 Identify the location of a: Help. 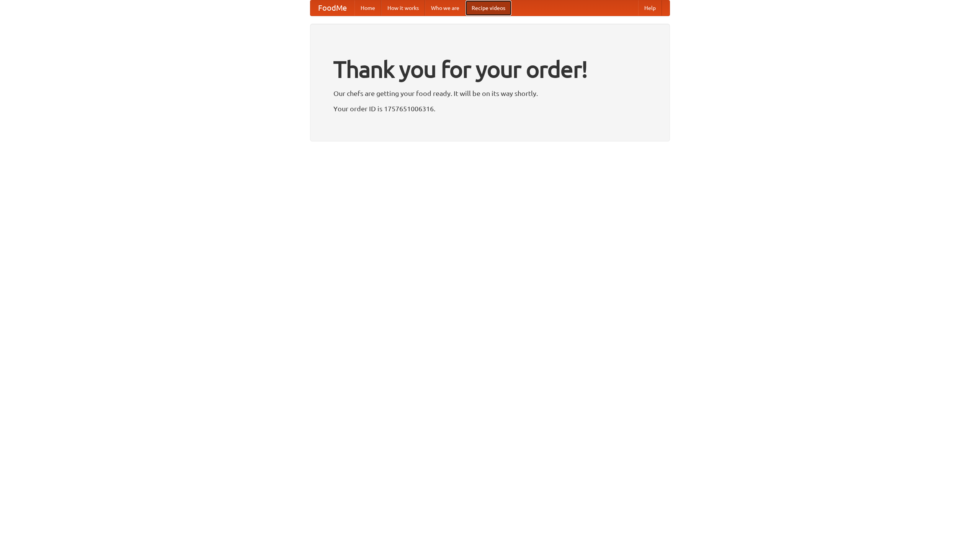
(650, 8).